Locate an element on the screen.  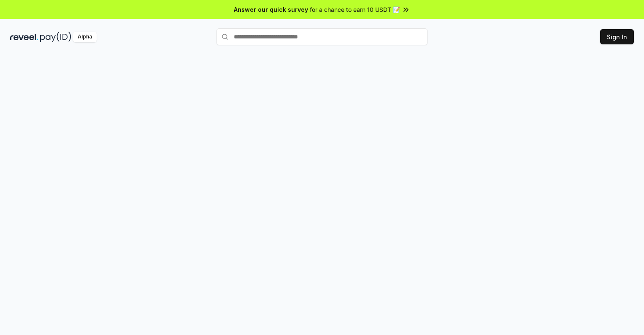
button: Sign In is located at coordinates (617, 37).